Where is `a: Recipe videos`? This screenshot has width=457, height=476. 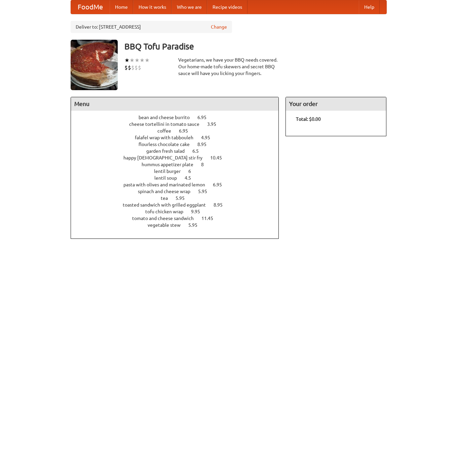
a: Recipe videos is located at coordinates (227, 7).